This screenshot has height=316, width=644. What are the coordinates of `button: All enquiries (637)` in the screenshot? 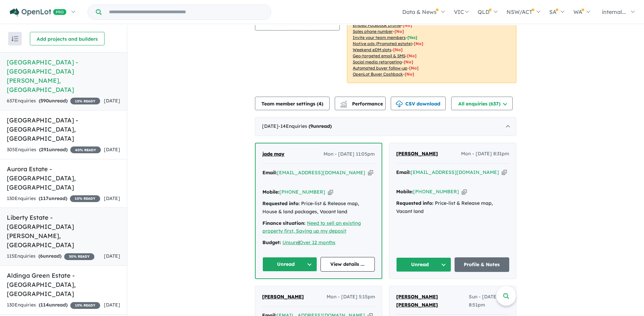 It's located at (482, 103).